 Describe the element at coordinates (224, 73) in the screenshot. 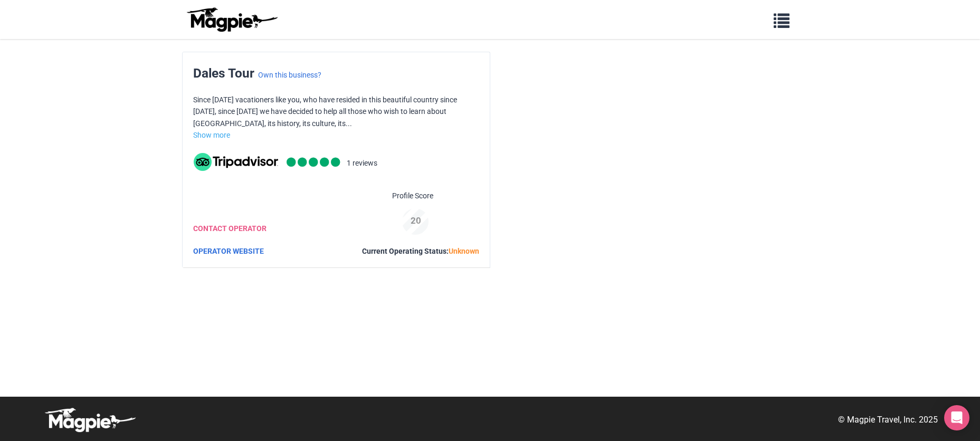

I see `span: Dales Tour` at that location.